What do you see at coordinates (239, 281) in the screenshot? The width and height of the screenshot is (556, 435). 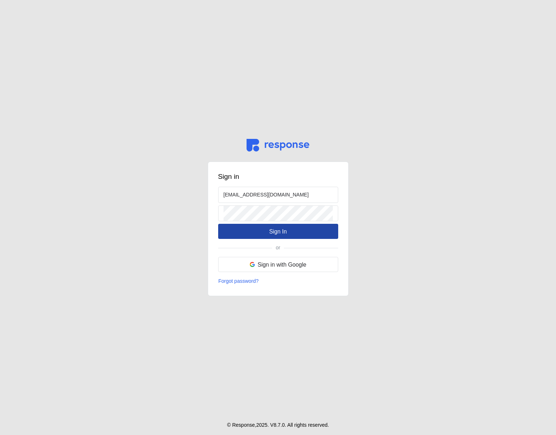 I see `button: Forgot password?` at bounding box center [239, 281].